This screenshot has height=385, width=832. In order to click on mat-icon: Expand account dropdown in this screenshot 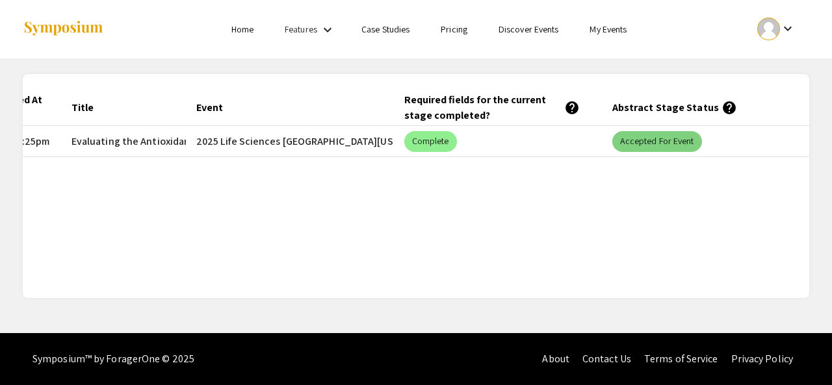, I will do `click(787, 29)`.